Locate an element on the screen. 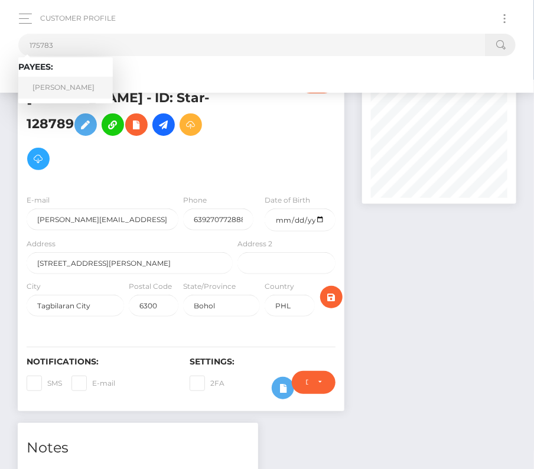 This screenshot has width=534, height=469. a: Initiate Payout is located at coordinates (164, 125).